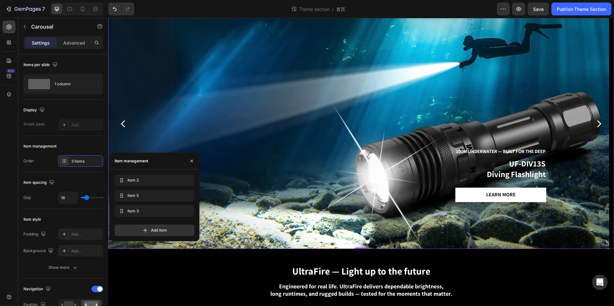 This screenshot has height=306, width=614. What do you see at coordinates (41, 43) in the screenshot?
I see `p: Settings` at bounding box center [41, 43].